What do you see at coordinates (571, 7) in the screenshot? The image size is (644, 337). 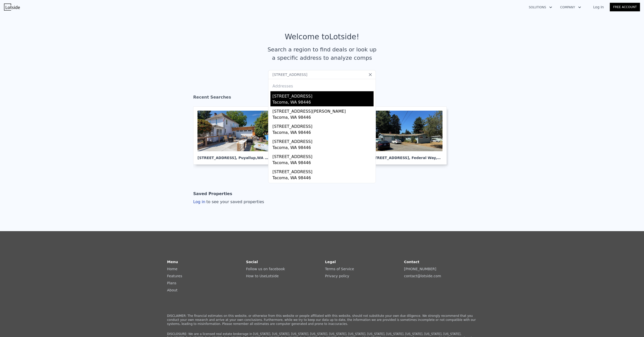 I see `button: Company` at bounding box center [571, 7].